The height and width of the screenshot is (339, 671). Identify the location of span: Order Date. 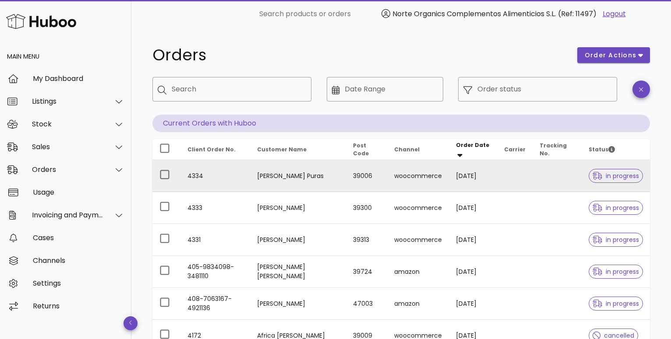
(472, 145).